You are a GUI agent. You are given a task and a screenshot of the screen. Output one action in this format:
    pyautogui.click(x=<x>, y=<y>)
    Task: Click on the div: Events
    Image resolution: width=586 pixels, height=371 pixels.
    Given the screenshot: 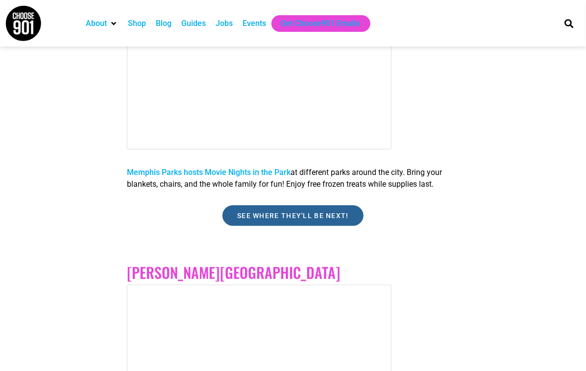 What is the action you would take?
    pyautogui.click(x=255, y=24)
    